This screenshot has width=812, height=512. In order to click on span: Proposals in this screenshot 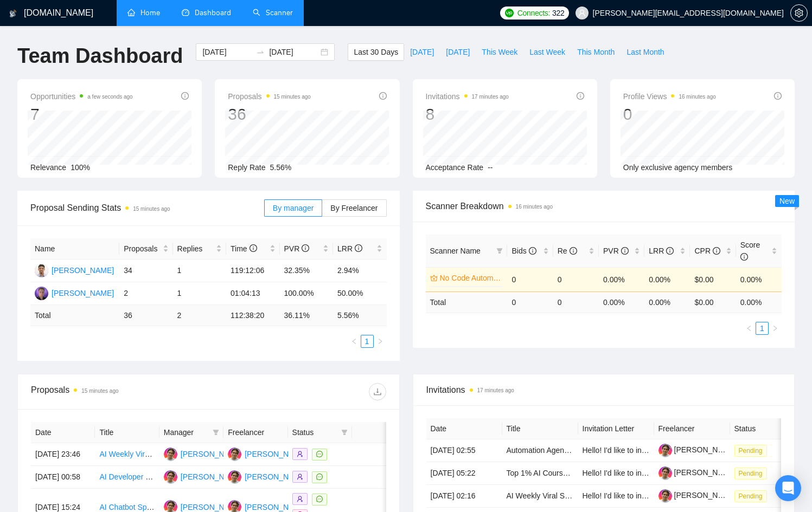, I will do `click(269, 96)`.